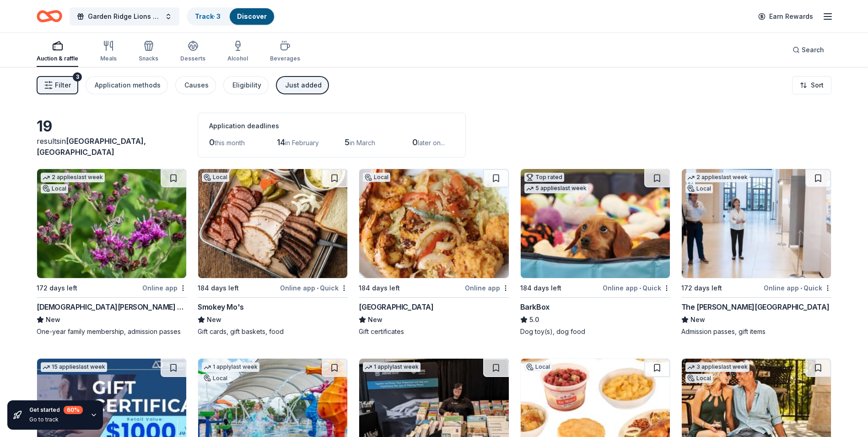  Describe the element at coordinates (252, 16) in the screenshot. I see `a: Discover` at that location.